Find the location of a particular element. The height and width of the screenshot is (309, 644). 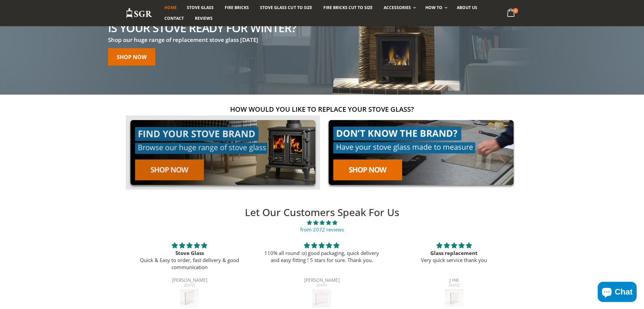

div: Glass replacement is located at coordinates (454, 253).